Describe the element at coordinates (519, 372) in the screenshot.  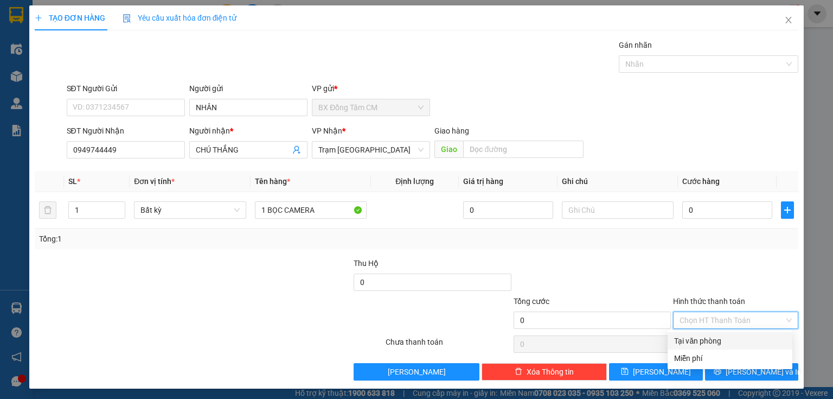
I see `span: delete` at that location.